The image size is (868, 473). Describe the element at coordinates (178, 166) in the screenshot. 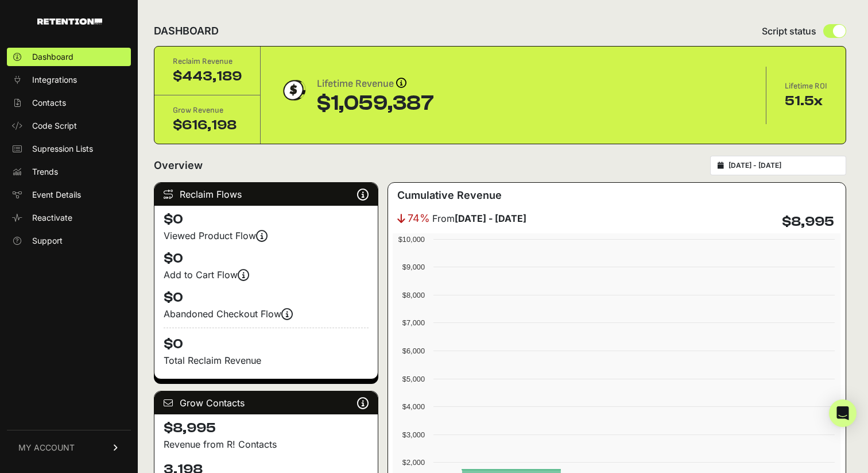

I see `h2: Overview` at that location.